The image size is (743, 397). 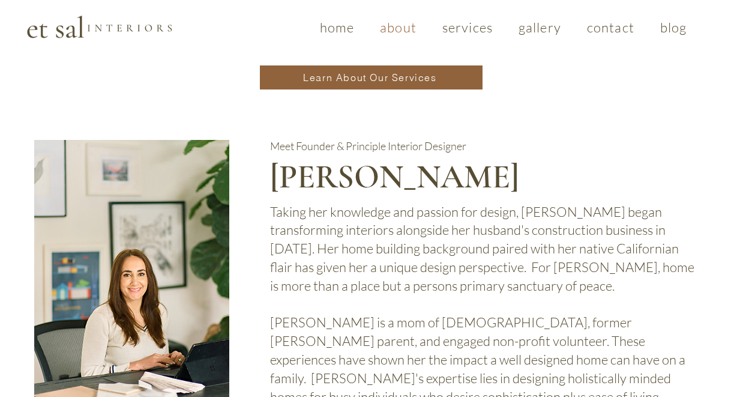 What do you see at coordinates (610, 27) in the screenshot?
I see `span: contact` at bounding box center [610, 27].